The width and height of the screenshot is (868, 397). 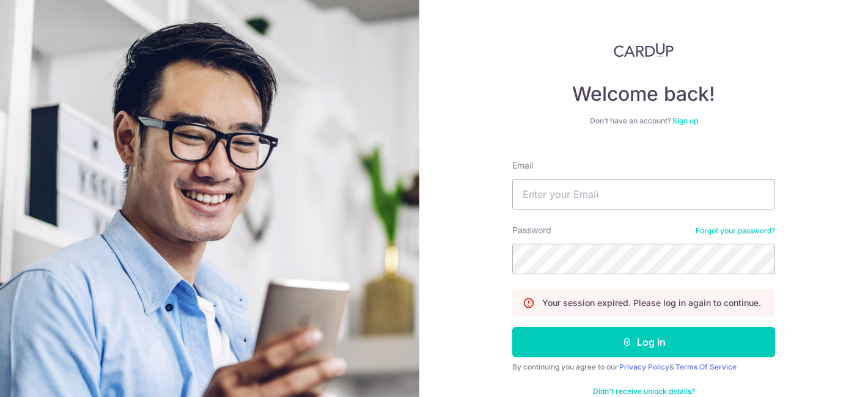 I want to click on input: Enter your Email, so click(x=644, y=194).